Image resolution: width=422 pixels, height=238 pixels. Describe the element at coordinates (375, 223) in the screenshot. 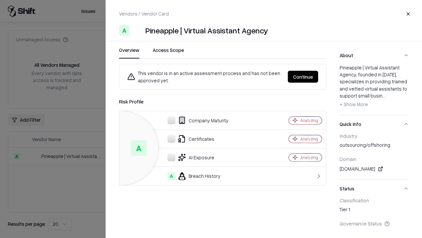

I see `div: Governance Status` at that location.